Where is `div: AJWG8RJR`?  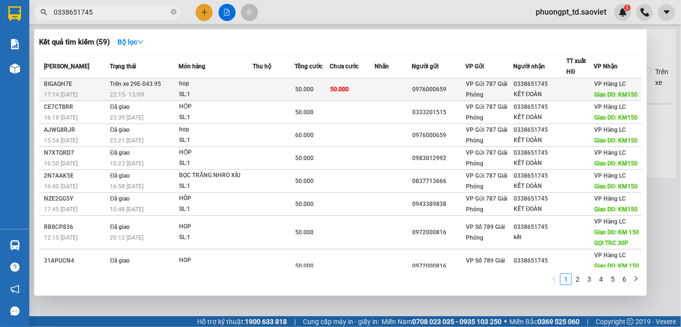 div: AJWG8RJR is located at coordinates (75, 130).